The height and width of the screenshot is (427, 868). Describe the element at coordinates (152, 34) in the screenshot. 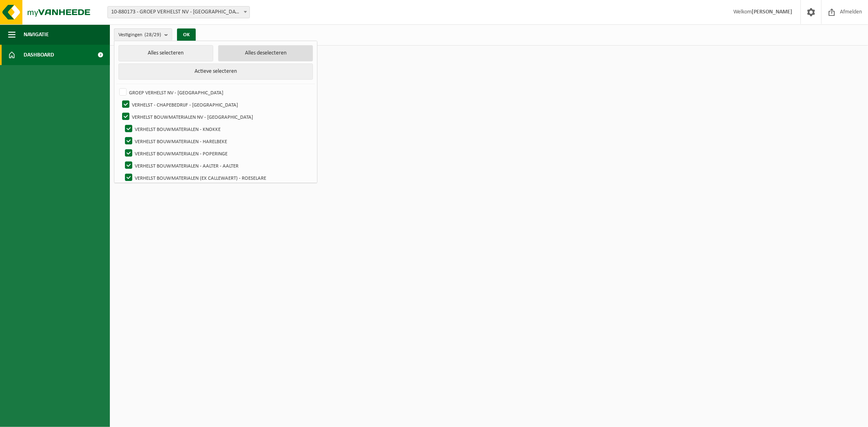

I see `count: (28/29)` at that location.